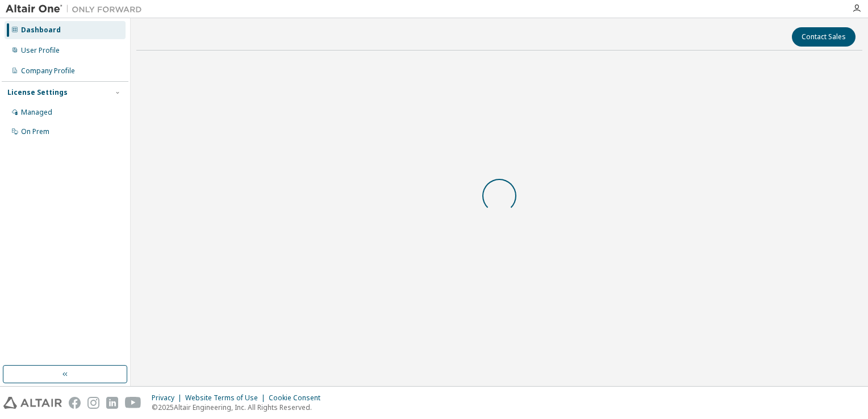 This screenshot has width=868, height=419. I want to click on div: Website Terms of Use, so click(226, 398).